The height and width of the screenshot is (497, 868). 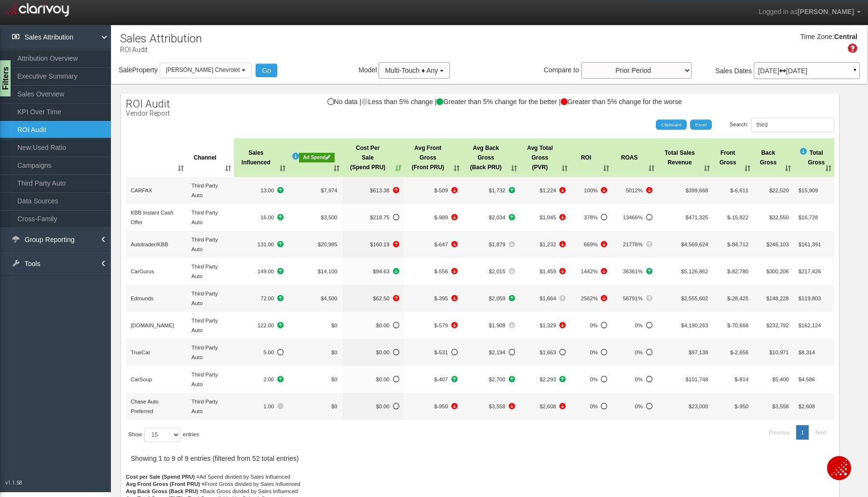 What do you see at coordinates (544, 325) in the screenshot?
I see `span: -989` at bounding box center [544, 325].